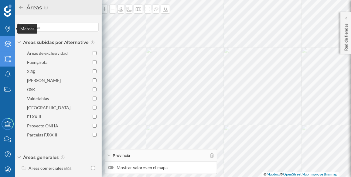 Image resolution: width=351 pixels, height=177 pixels. I want to click on input: Fuengirola, so click(94, 62).